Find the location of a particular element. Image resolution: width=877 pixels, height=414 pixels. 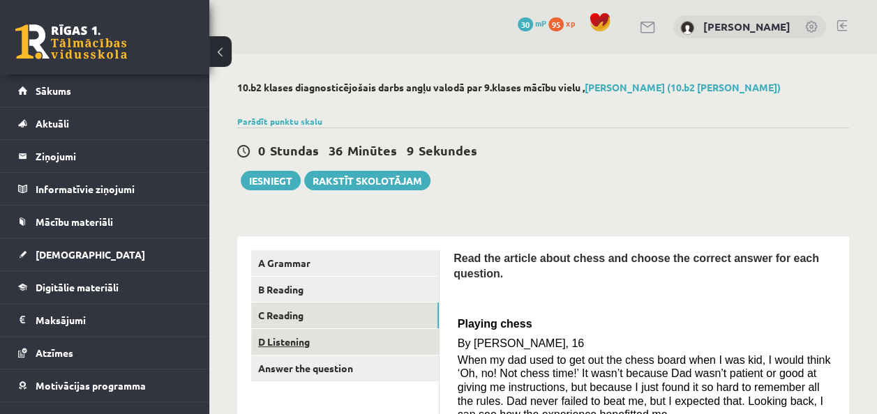

span: mP is located at coordinates (540, 23).